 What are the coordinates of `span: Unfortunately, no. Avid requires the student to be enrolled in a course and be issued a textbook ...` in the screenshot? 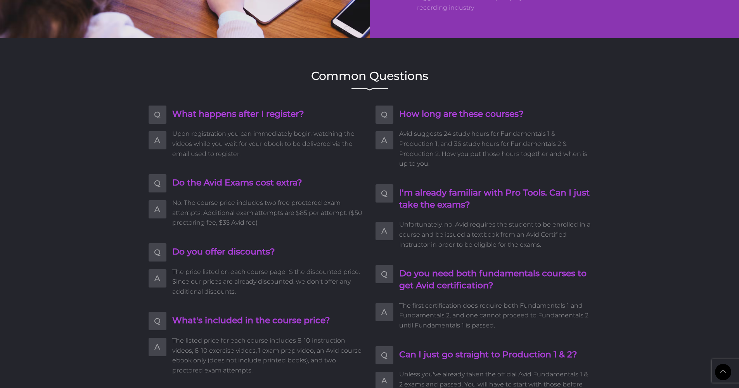 It's located at (495, 234).